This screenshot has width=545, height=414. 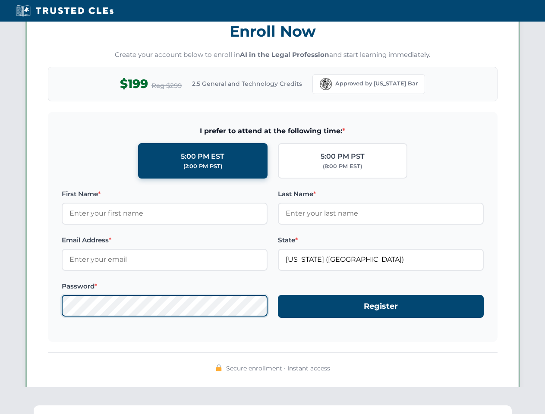 I want to click on span: 2.5 General and Technology Credits, so click(x=247, y=84).